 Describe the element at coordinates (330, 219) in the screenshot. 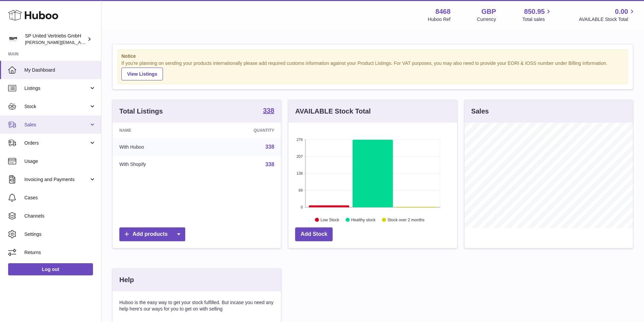

I see `text: Low Stock` at that location.